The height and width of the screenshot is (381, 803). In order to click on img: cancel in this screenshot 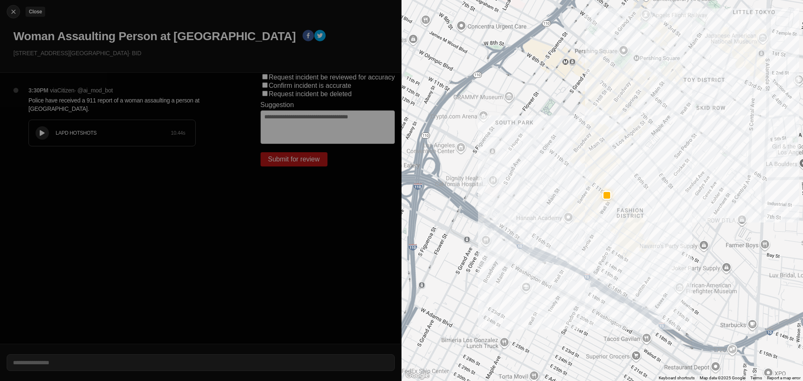, I will do `click(13, 12)`.